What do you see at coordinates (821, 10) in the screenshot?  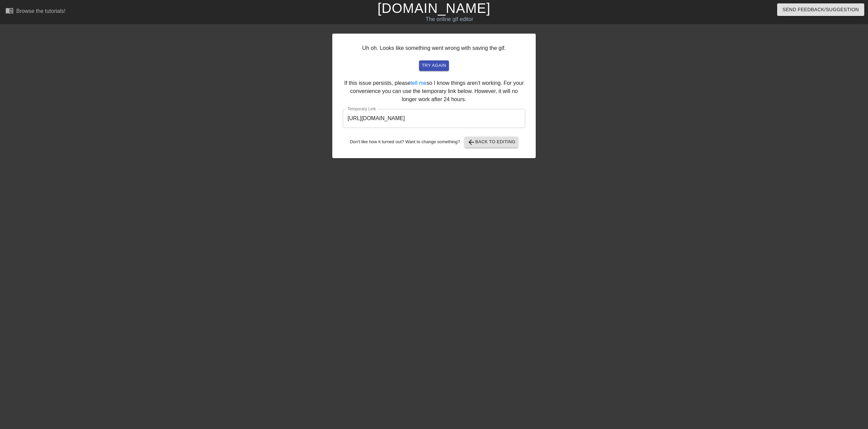 I see `span: Send Feedback/Suggestion` at bounding box center [821, 10].